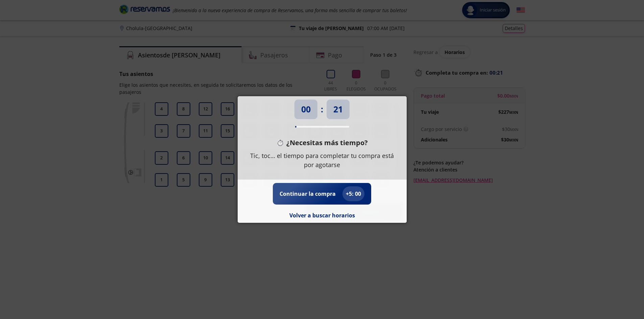 This screenshot has width=644, height=319. Describe the element at coordinates (306, 109) in the screenshot. I see `p: 00` at that location.